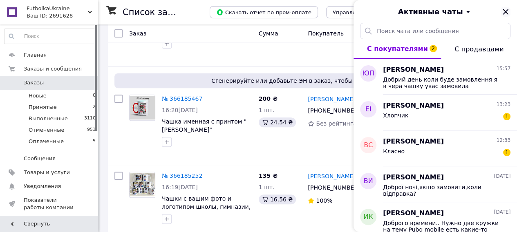 This screenshot has width=517, height=232. Describe the element at coordinates (182, 99) in the screenshot. I see `a: № 366185467` at that location.